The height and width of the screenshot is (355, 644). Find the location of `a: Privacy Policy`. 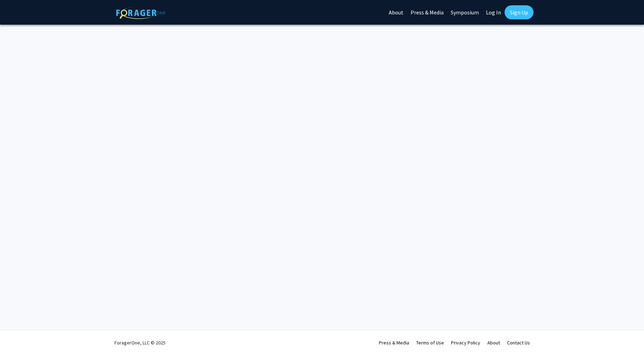

a: Privacy Policy is located at coordinates (466, 343).